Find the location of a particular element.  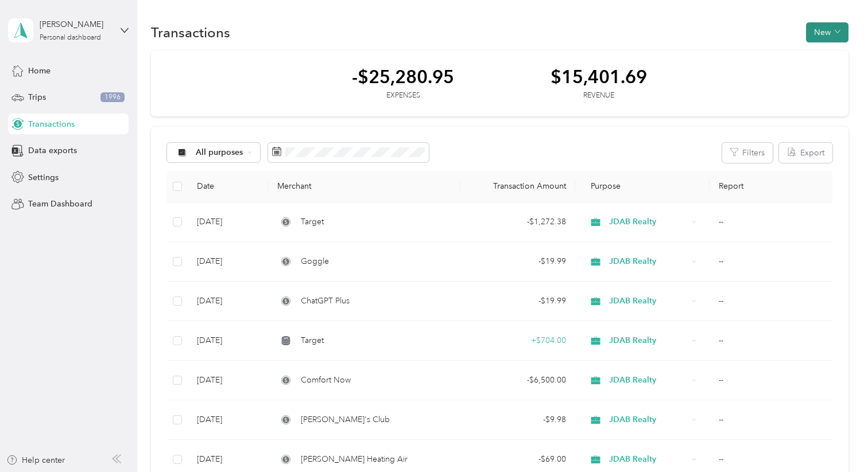

span: All purposes is located at coordinates (219, 153).